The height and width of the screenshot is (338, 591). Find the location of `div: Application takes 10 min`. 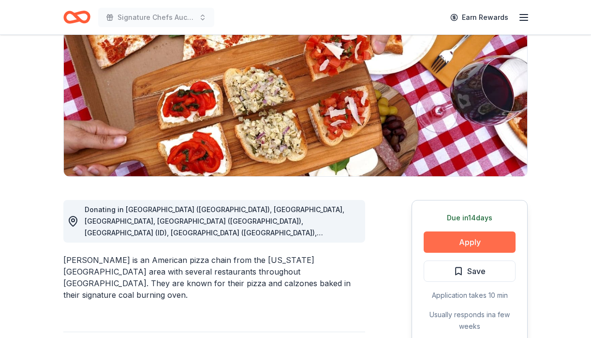

div: Application takes 10 min is located at coordinates (470, 295).